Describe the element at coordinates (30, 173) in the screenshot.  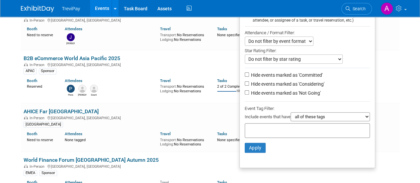
I see `div: EMEA` at that location.